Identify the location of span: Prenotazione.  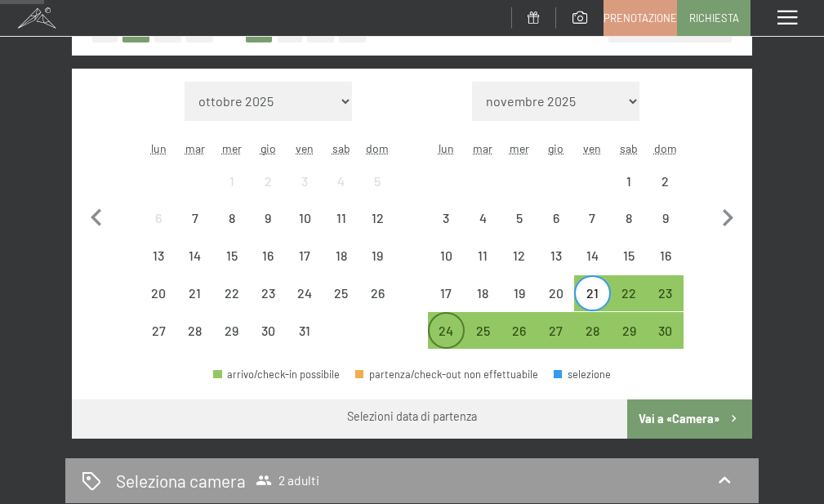
(640, 18).